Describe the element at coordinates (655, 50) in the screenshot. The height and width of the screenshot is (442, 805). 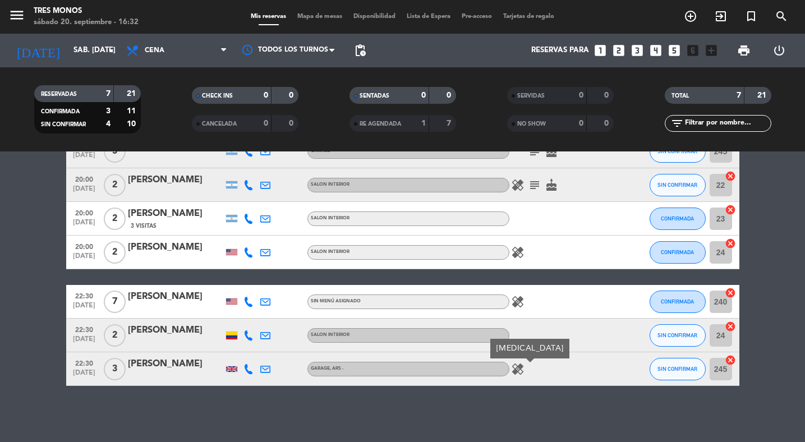
I see `i: looks_4` at that location.